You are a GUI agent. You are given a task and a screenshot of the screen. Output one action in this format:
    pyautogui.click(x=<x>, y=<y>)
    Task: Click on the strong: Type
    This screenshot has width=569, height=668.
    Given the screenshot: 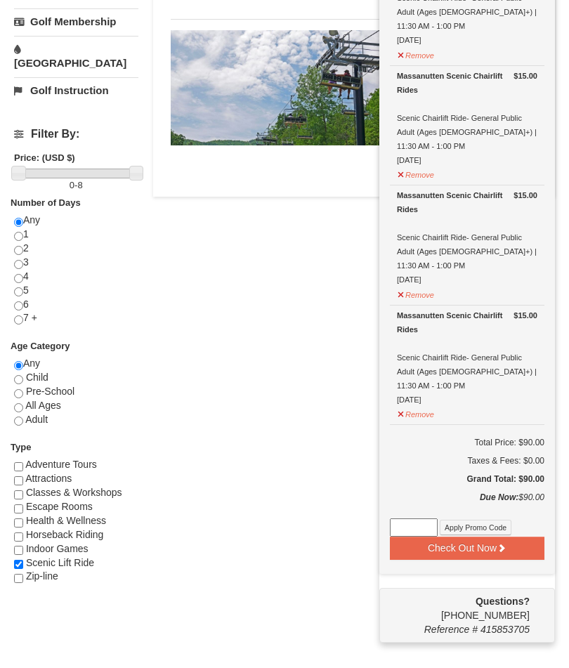 What is the action you would take?
    pyautogui.click(x=20, y=446)
    